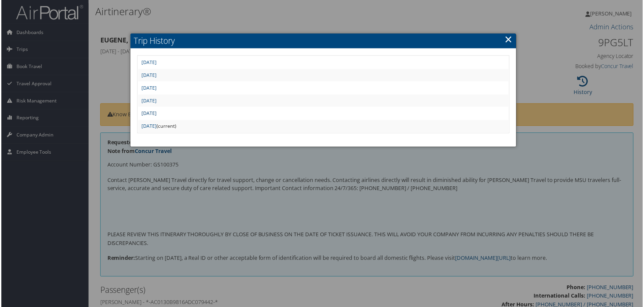  I want to click on h2: Trip History, so click(323, 41).